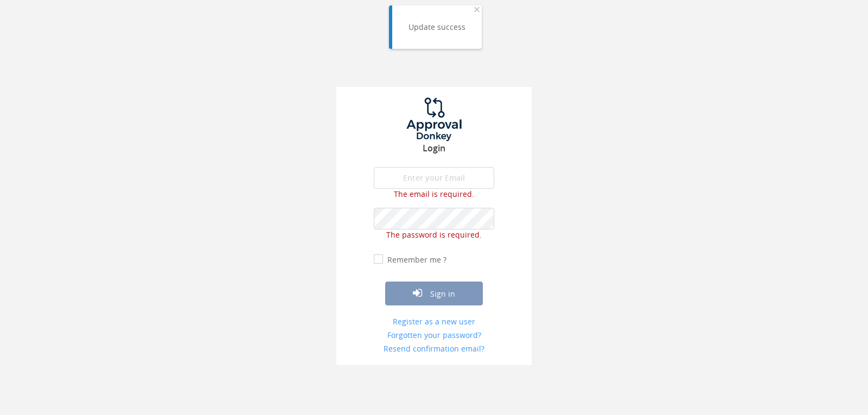 Image resolution: width=868 pixels, height=415 pixels. What do you see at coordinates (434, 194) in the screenshot?
I see `span: The email is required.` at bounding box center [434, 194].